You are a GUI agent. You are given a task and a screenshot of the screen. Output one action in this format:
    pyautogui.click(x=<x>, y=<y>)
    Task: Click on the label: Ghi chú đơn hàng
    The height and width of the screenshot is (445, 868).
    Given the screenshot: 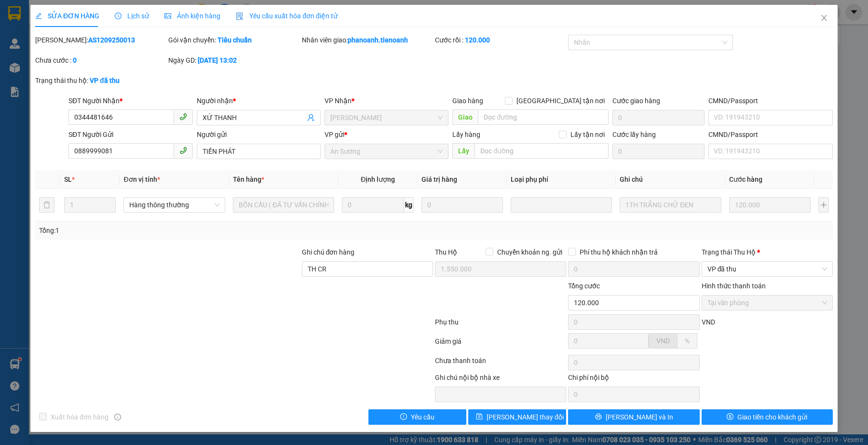 What is the action you would take?
    pyautogui.click(x=329, y=252)
    